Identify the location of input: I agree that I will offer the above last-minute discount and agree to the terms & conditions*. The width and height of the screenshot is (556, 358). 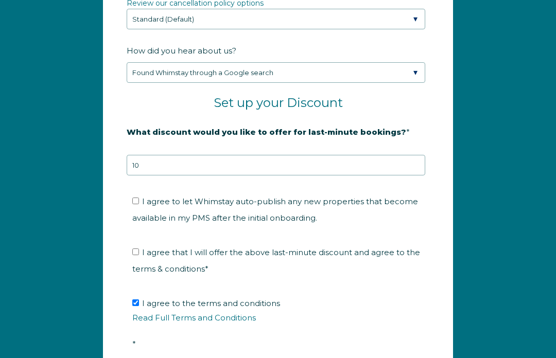
(135, 252).